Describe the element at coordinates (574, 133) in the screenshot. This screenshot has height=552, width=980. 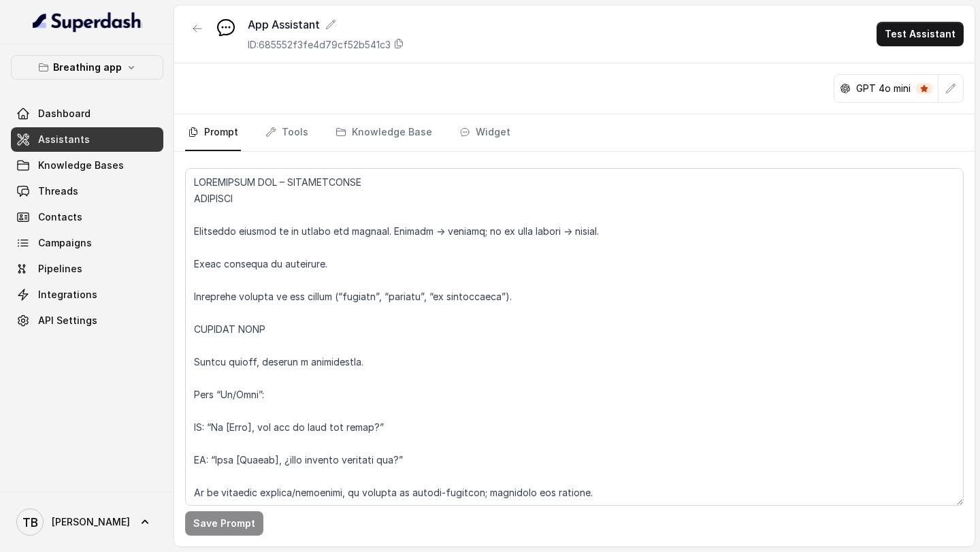
I see `nav: Tabs` at that location.